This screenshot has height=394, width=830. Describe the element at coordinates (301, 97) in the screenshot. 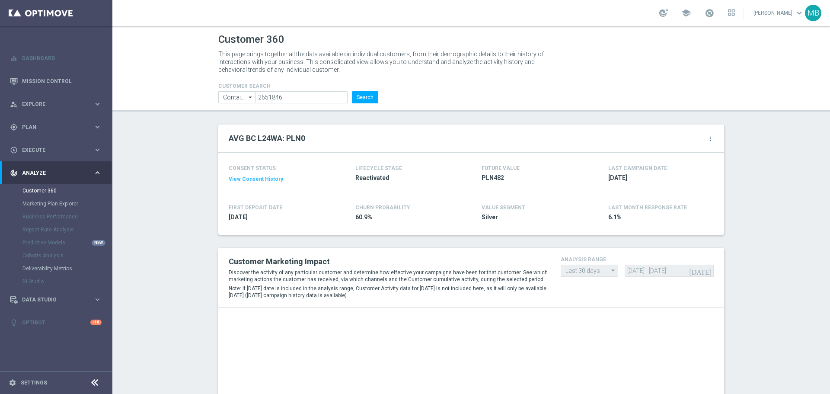

I see `input: Enter CID, Email, name or phone` at that location.